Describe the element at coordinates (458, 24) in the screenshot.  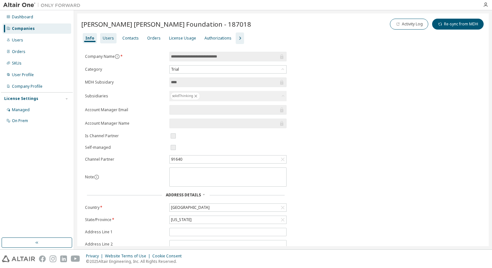
I see `button: Re-sync from MDH` at that location.